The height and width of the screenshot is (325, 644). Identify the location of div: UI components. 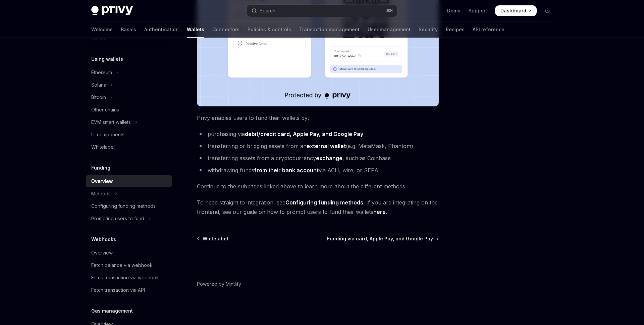
(107, 135).